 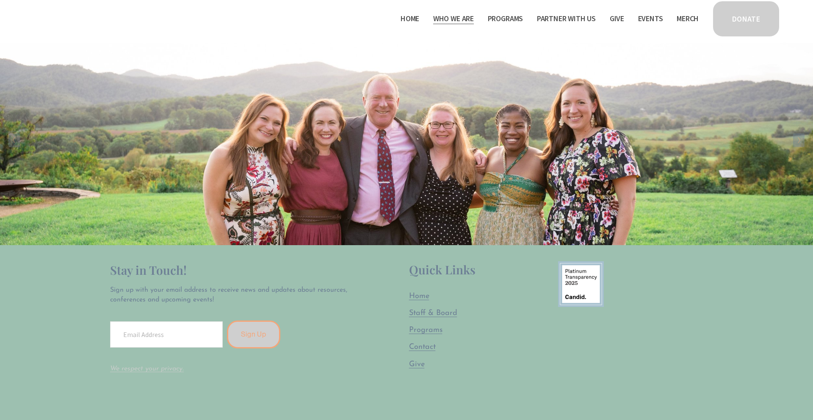 What do you see at coordinates (147, 369) in the screenshot?
I see `em: We respect your privacy.` at bounding box center [147, 369].